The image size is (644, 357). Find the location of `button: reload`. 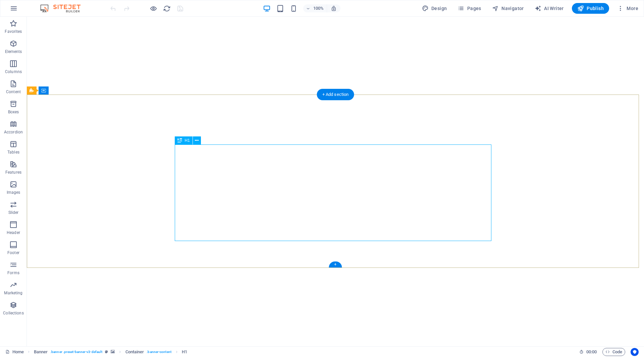

button: reload is located at coordinates (167, 9).